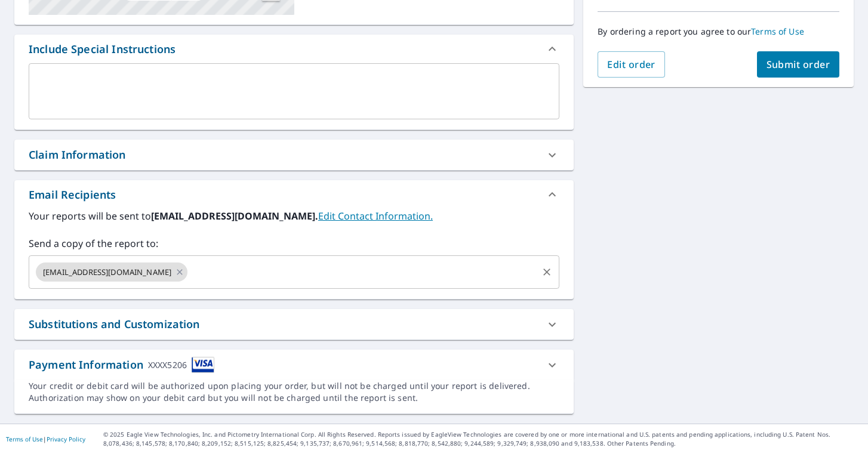  I want to click on p: By ordering a report you agree to our, so click(718, 32).